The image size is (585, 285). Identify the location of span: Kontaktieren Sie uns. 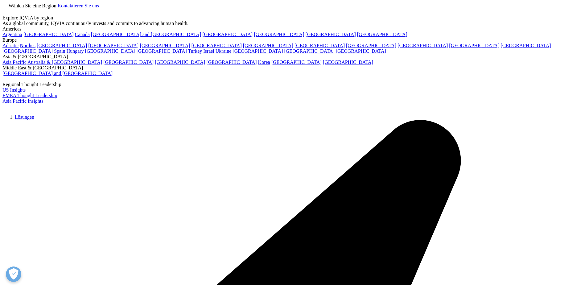
(78, 6).